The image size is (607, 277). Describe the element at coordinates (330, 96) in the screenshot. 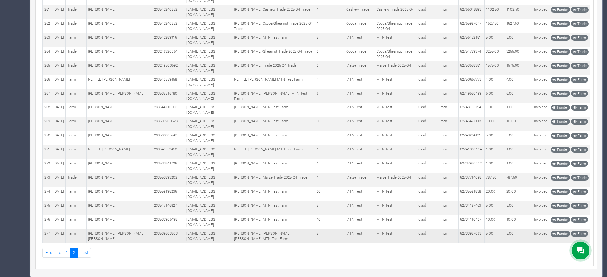

I see `td: 6` at that location.